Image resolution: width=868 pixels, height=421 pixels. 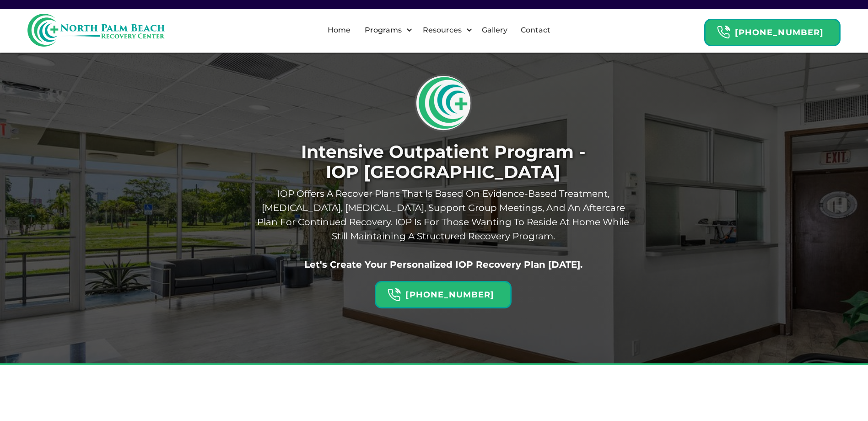 What do you see at coordinates (339, 31) in the screenshot?
I see `a: Home` at bounding box center [339, 31].